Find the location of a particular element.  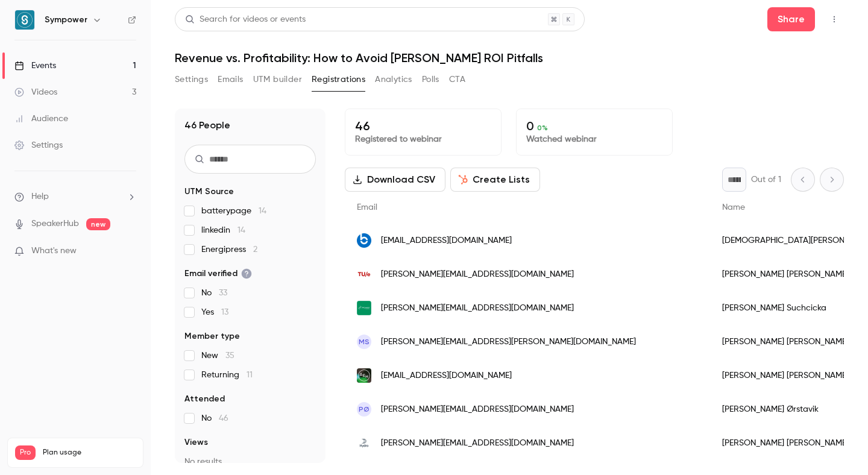

span: Email verified is located at coordinates (218, 274).